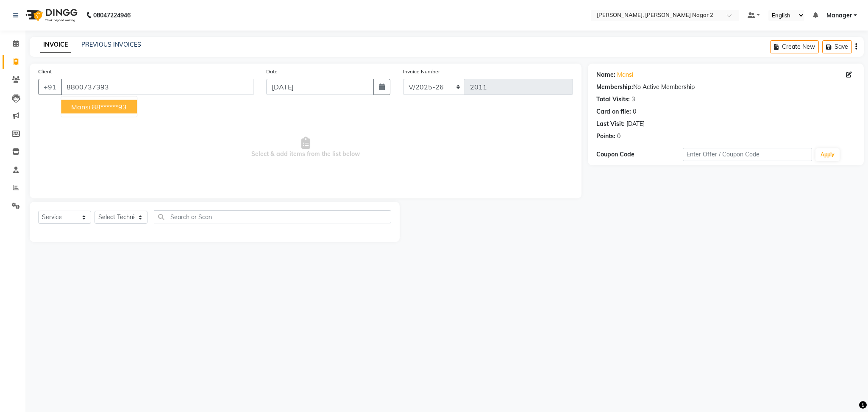 The height and width of the screenshot is (412, 868). Describe the element at coordinates (56, 45) in the screenshot. I see `a: INVOICE` at that location.